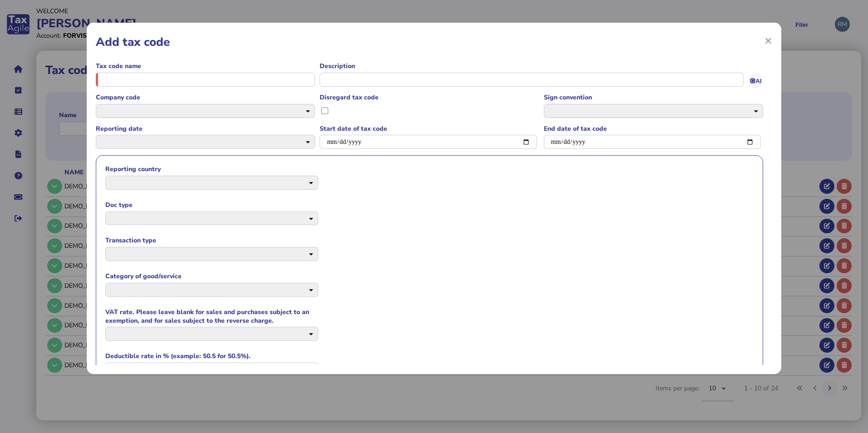 The image size is (868, 433). I want to click on label: Category of good/service, so click(212, 276).